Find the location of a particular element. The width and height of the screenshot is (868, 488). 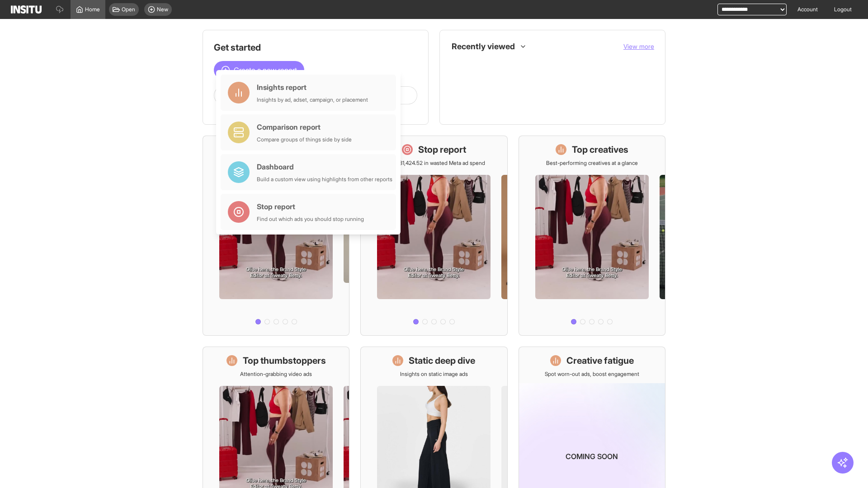

img: Logo is located at coordinates (27, 10).